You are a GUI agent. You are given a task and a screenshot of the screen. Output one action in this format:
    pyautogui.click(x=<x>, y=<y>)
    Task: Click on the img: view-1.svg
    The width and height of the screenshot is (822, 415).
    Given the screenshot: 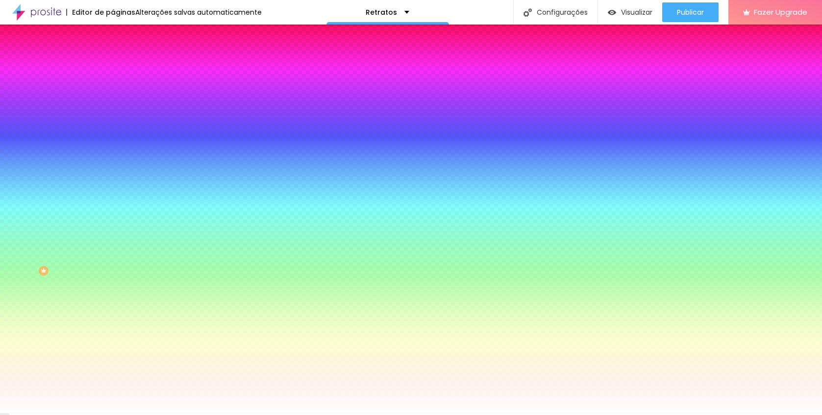 What is the action you would take?
    pyautogui.click(x=612, y=12)
    